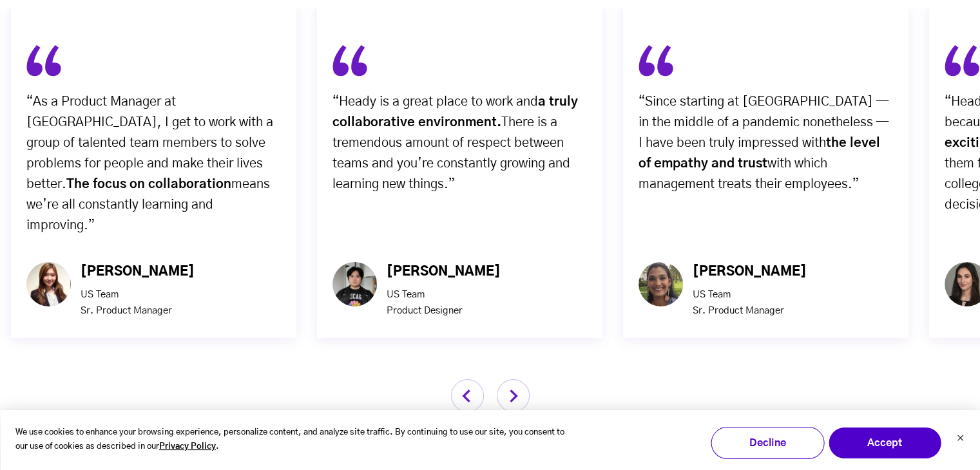 This screenshot has width=980, height=470. Describe the element at coordinates (661, 284) in the screenshot. I see `img: Screen Shot 2022-12-29 at 9.52.06 AM` at that location.